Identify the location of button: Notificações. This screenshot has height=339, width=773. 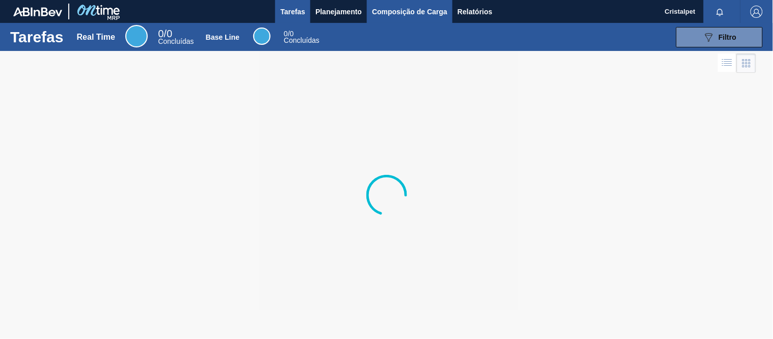
(720, 12).